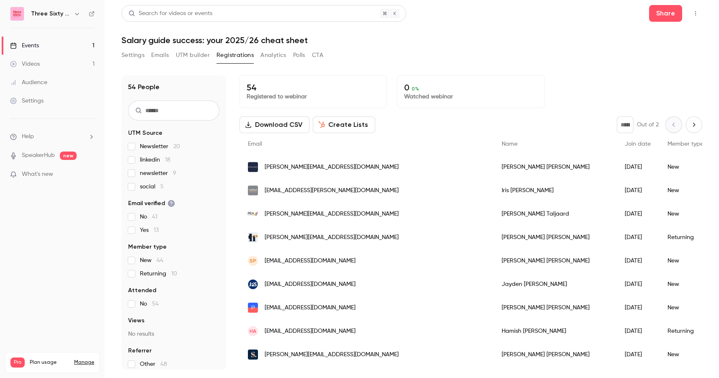 The height and width of the screenshot is (378, 719). I want to click on button: Analytics, so click(273, 55).